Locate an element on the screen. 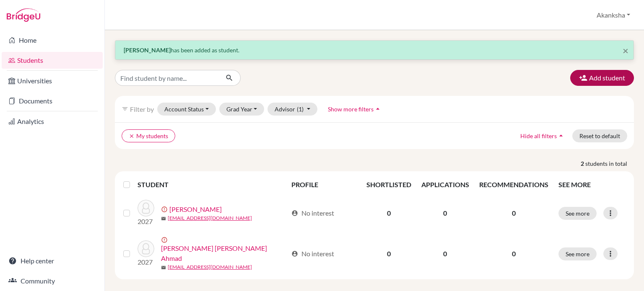 The width and height of the screenshot is (644, 291). th: SEE MORE is located at coordinates (592, 185).